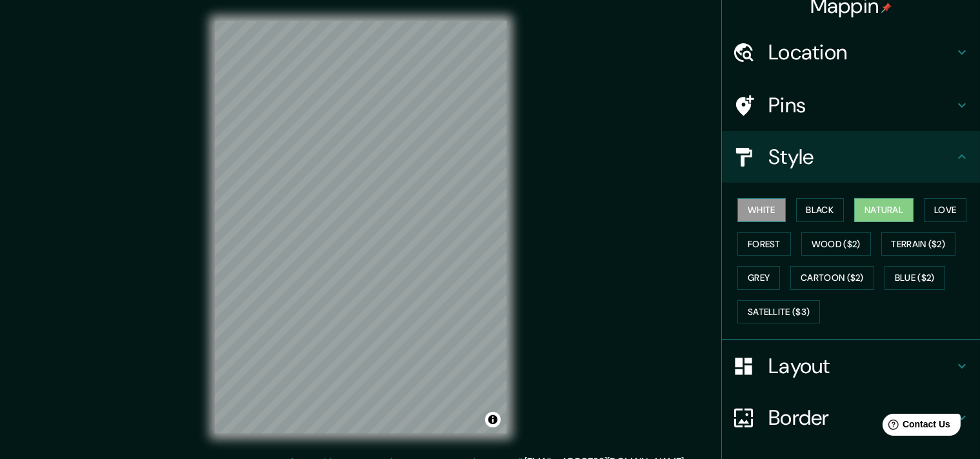 The image size is (980, 459). Describe the element at coordinates (61, 15) in the screenshot. I see `span: Contact Us` at that location.